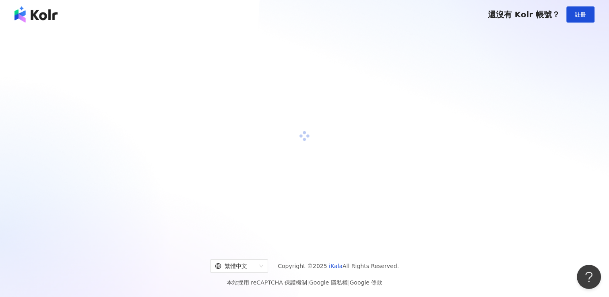  I want to click on div: 繁體中文, so click(235, 266).